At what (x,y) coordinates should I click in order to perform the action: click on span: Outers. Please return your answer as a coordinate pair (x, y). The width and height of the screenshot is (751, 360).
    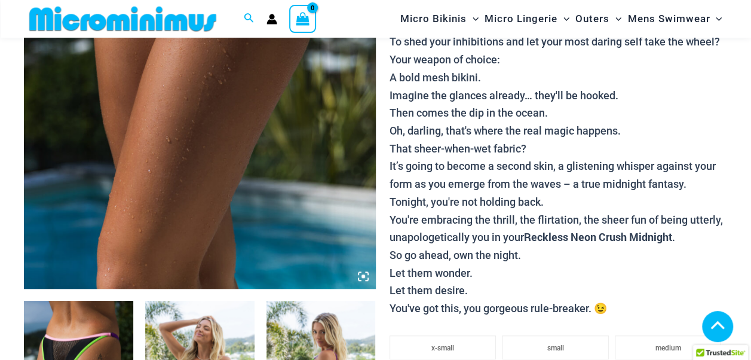
    Looking at the image, I should click on (592, 19).